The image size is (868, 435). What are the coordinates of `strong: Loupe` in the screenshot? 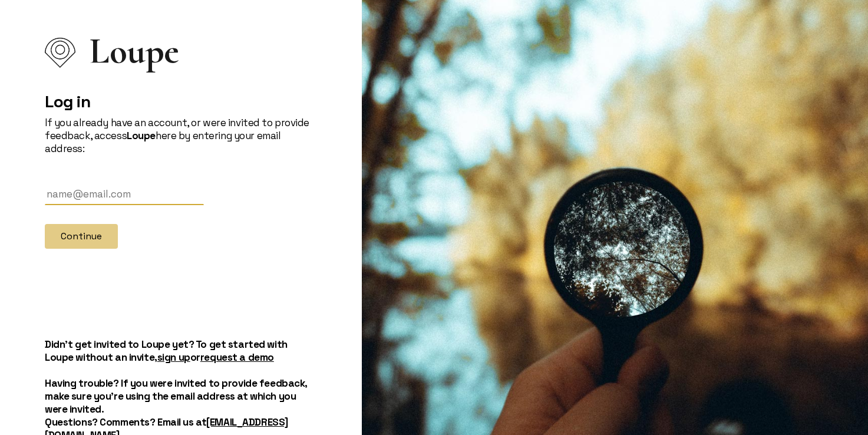 It's located at (141, 135).